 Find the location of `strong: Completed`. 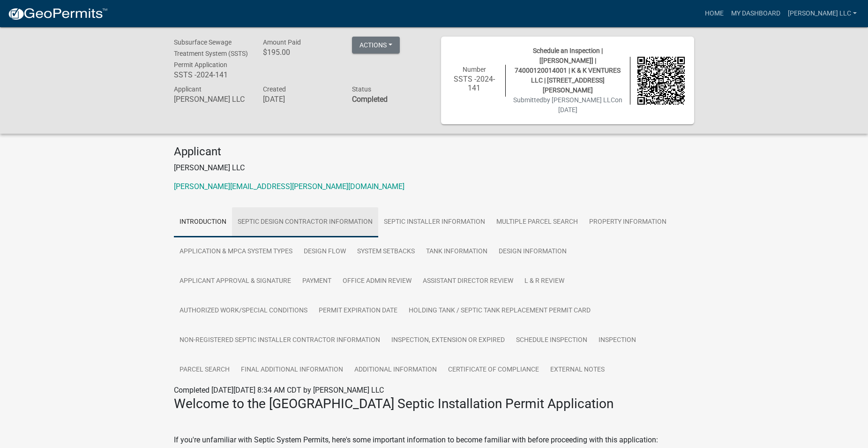

strong: Completed is located at coordinates (370, 99).